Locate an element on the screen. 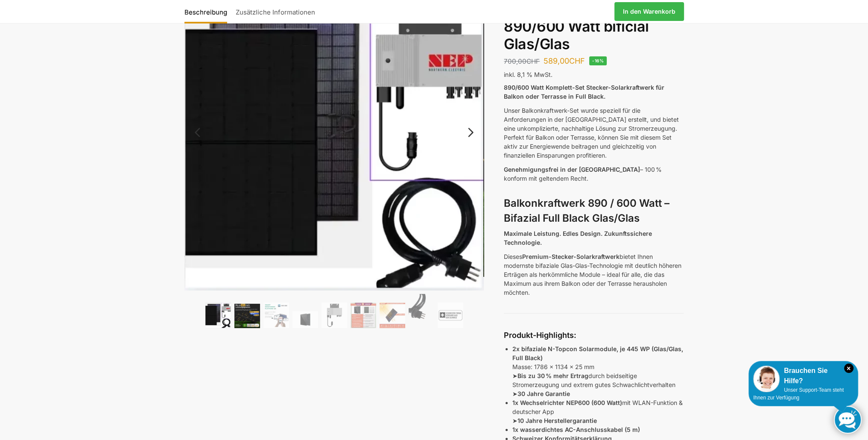 The height and width of the screenshot is (440, 868). span: – 100 % konform mit geltendem Recht. is located at coordinates (583, 174).